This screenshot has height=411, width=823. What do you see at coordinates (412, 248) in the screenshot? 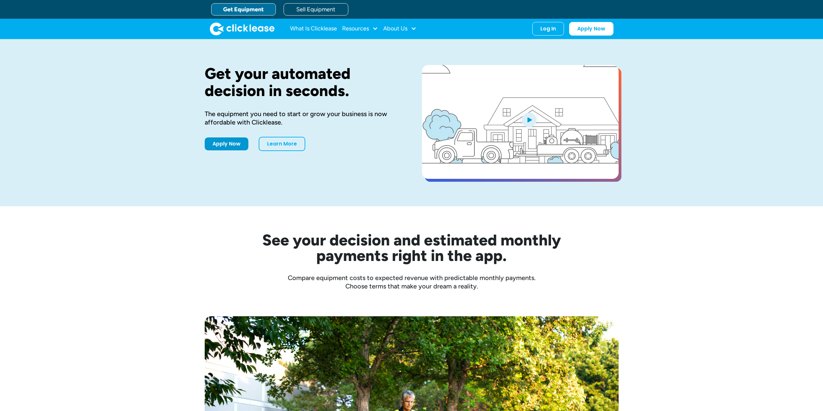
I see `h2: See your decision and estimated monthly payments right in the app.` at bounding box center [412, 248].